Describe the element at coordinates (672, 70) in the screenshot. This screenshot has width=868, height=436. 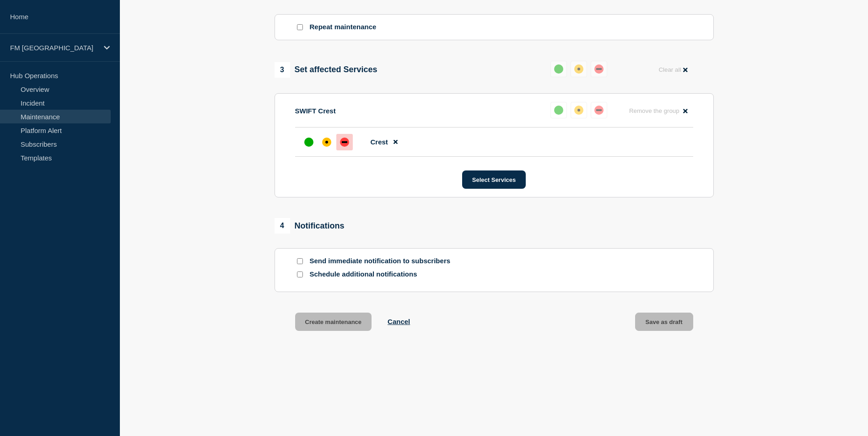
I see `button: Clear all` at that location.